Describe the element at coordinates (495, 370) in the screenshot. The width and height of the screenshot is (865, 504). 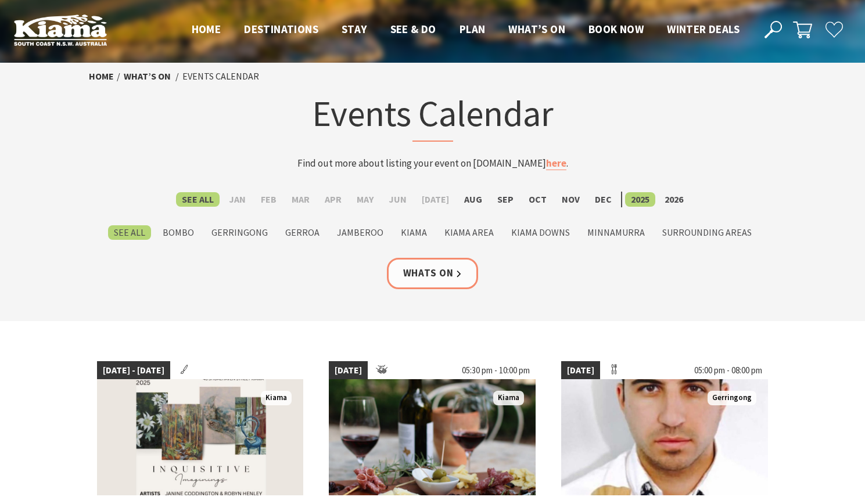
I see `span: 05:30 pm - 10:00 pm` at that location.